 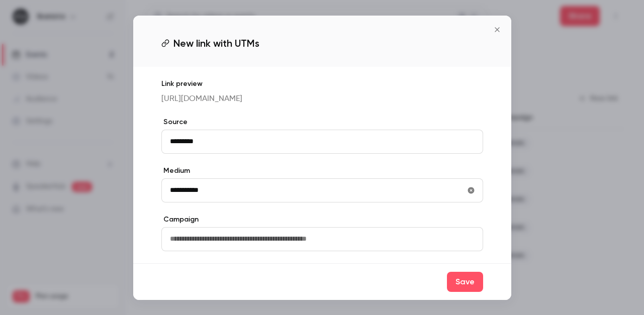 I want to click on button: Close, so click(x=497, y=30).